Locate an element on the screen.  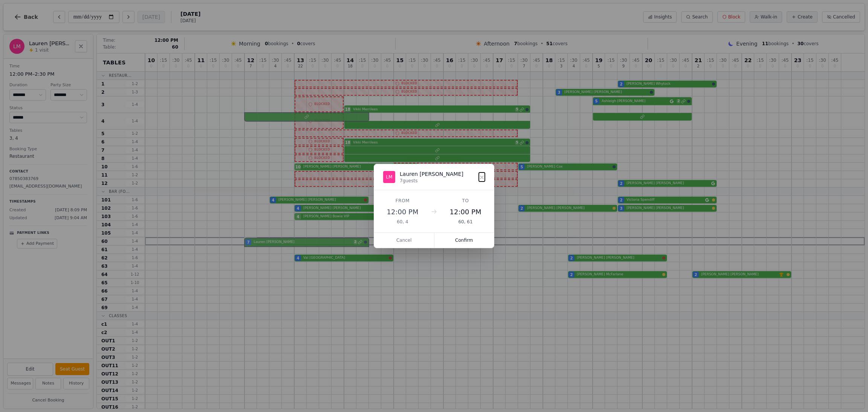
div: From is located at coordinates (402, 201).